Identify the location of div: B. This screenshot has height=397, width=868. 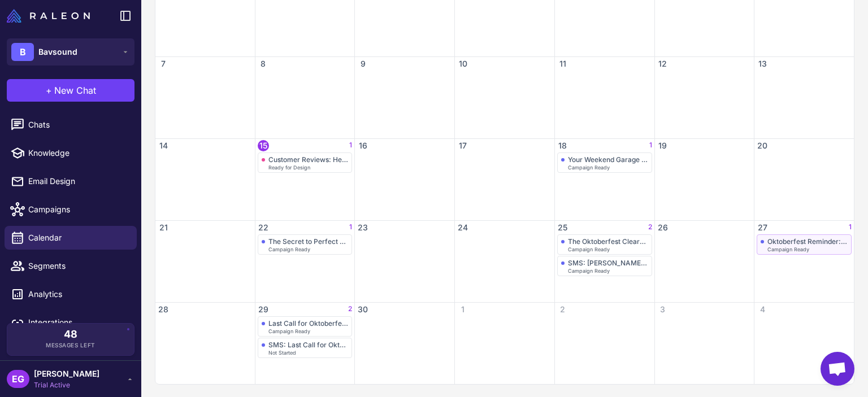
(22, 52).